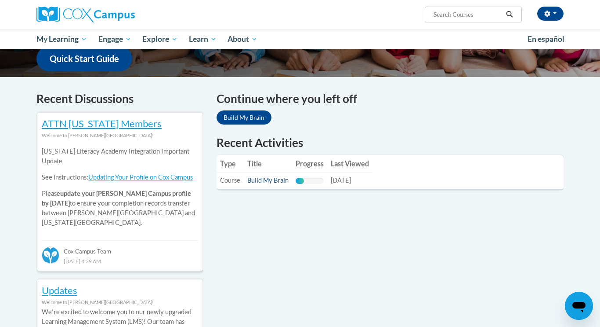 The image size is (600, 327). Describe the element at coordinates (268, 164) in the screenshot. I see `th: Title` at that location.